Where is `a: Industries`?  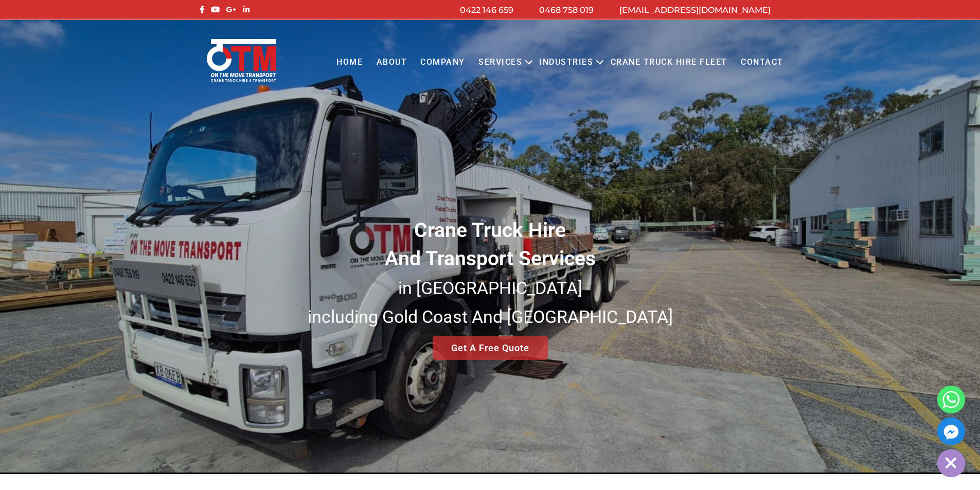
a: Industries is located at coordinates (566, 62).